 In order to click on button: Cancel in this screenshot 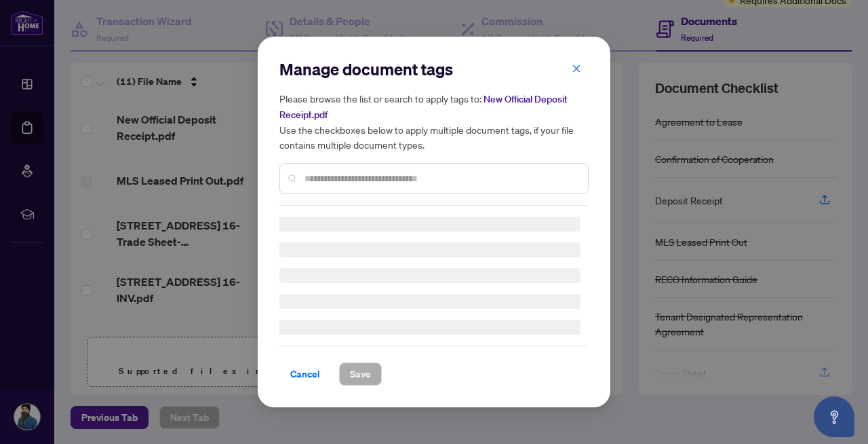, I will do `click(305, 374)`.